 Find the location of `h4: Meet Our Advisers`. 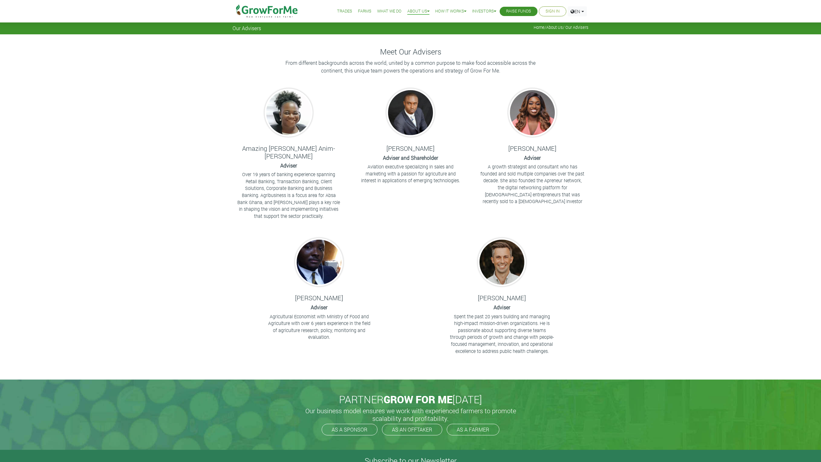

h4: Meet Our Advisers is located at coordinates (410, 52).